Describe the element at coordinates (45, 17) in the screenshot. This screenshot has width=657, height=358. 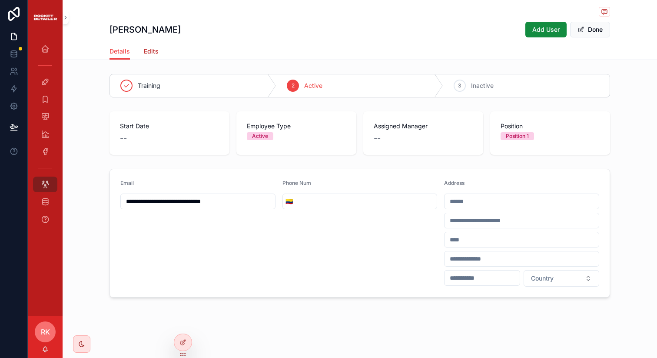
I see `img: App logo` at that location.